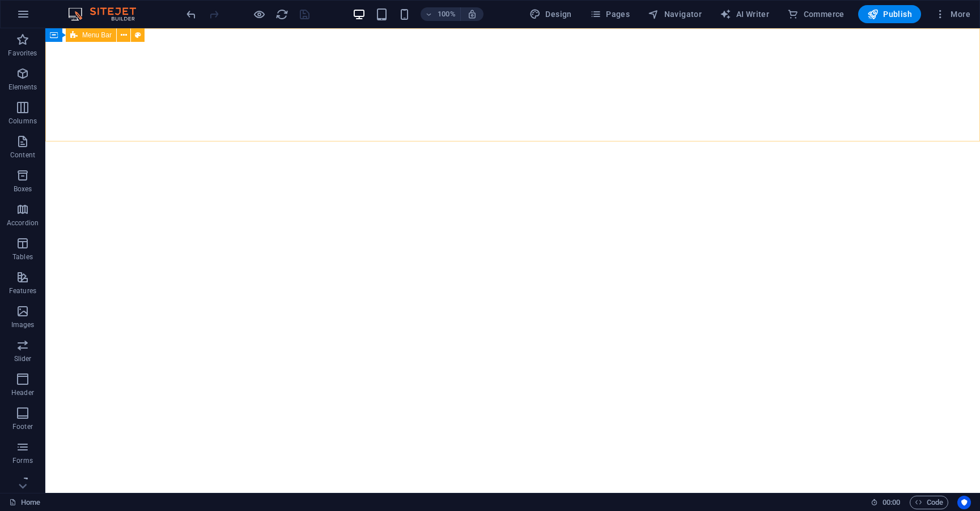 The width and height of the screenshot is (980, 511). I want to click on button: 100%, so click(441, 14).